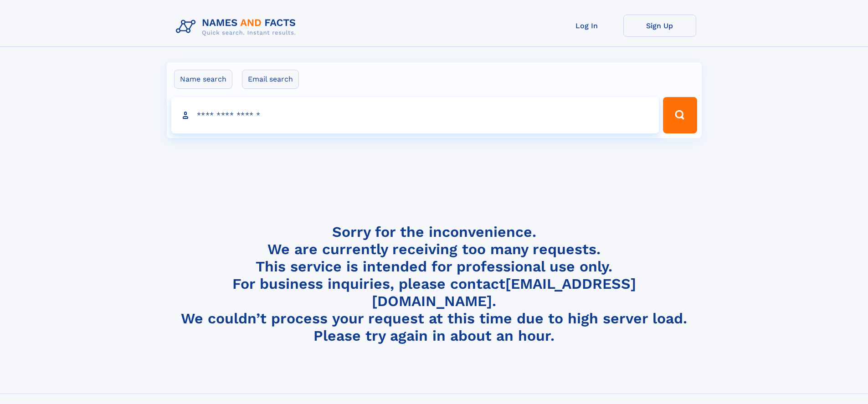  I want to click on label: Email search, so click(270, 79).